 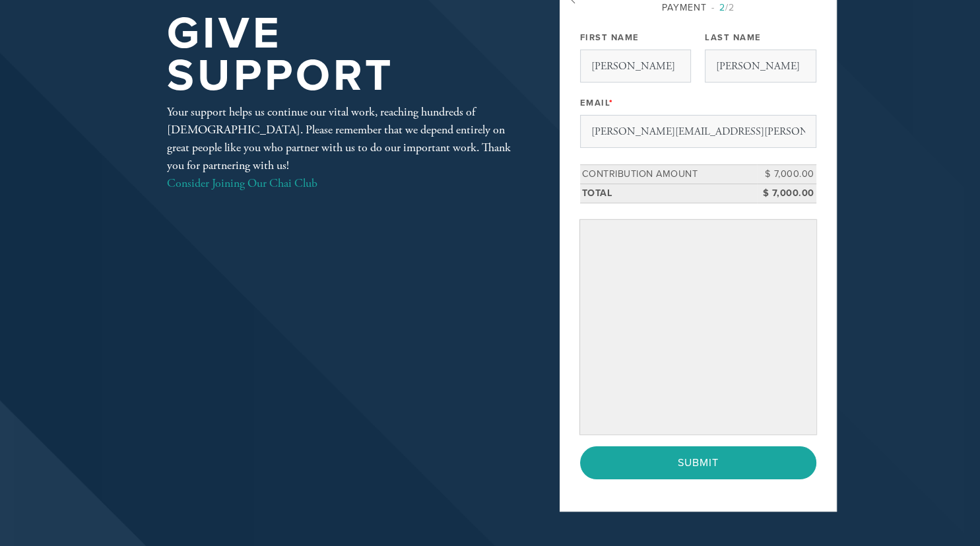 What do you see at coordinates (242, 183) in the screenshot?
I see `a: Consider Joining Our Chai Club` at bounding box center [242, 183].